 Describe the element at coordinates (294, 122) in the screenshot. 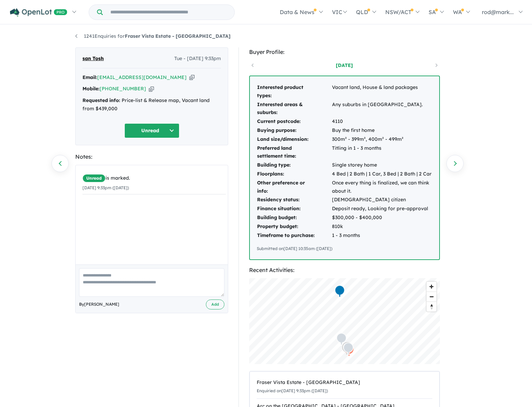

I see `td: Current postcode:` at that location.